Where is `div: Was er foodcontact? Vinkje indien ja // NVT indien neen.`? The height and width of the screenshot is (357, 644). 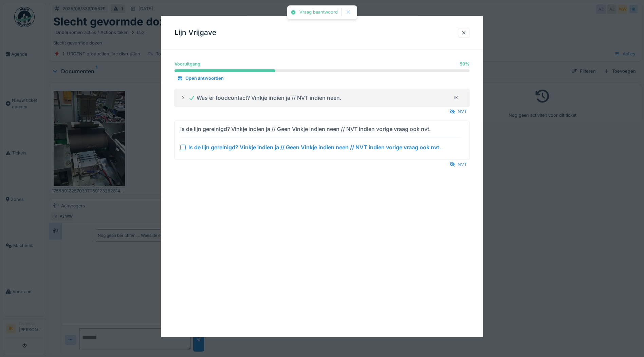 div: Was er foodcontact? Vinkje indien ja // NVT indien neen. is located at coordinates (264, 98).